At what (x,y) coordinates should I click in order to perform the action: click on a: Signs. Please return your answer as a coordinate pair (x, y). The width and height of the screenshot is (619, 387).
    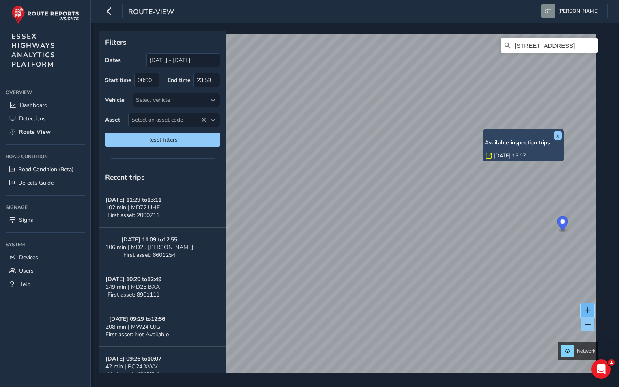
    Looking at the image, I should click on (45, 220).